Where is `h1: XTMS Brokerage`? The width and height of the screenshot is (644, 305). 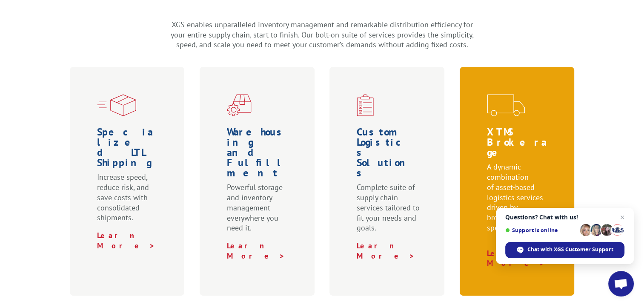
h1: XTMS Brokerage is located at coordinates (519, 144).